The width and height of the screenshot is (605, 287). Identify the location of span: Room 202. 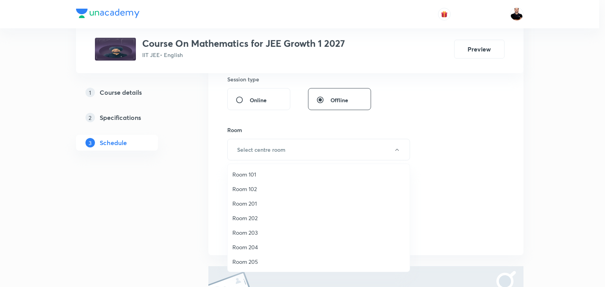
(319, 218).